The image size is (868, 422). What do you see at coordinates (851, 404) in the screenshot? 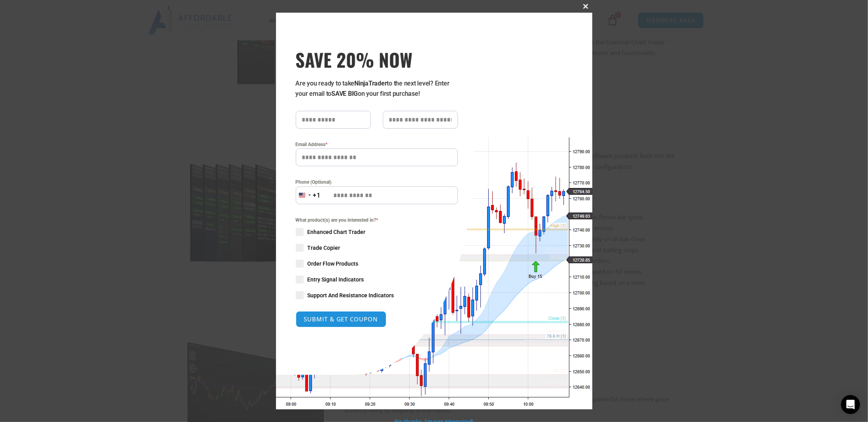
I see `div: Open Intercom Messenger` at bounding box center [851, 404].